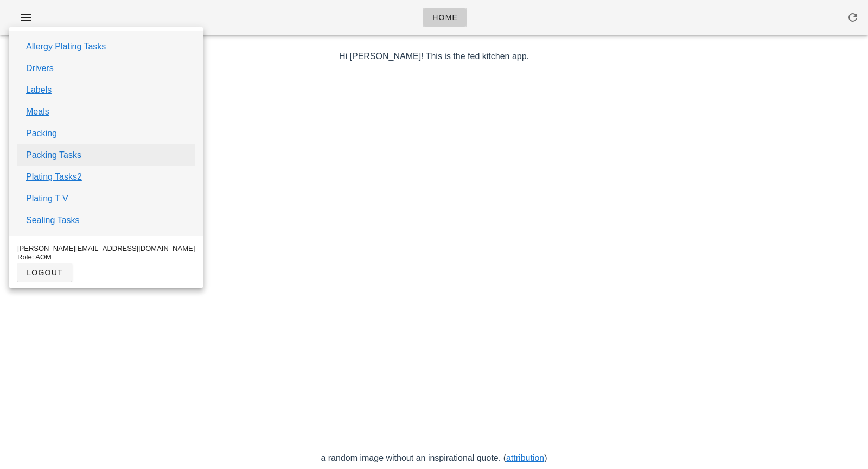  Describe the element at coordinates (47, 199) in the screenshot. I see `a: Plating T V` at that location.